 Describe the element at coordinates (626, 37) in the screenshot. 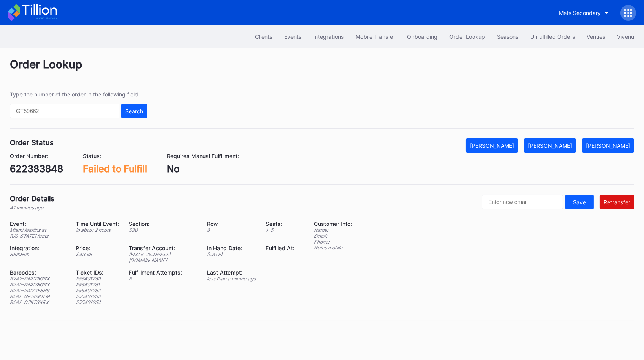

I see `a: Vivenu` at that location.